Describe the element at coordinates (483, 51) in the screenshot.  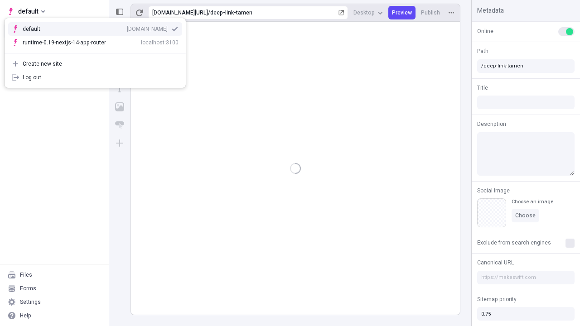
I see `span: Path` at that location.